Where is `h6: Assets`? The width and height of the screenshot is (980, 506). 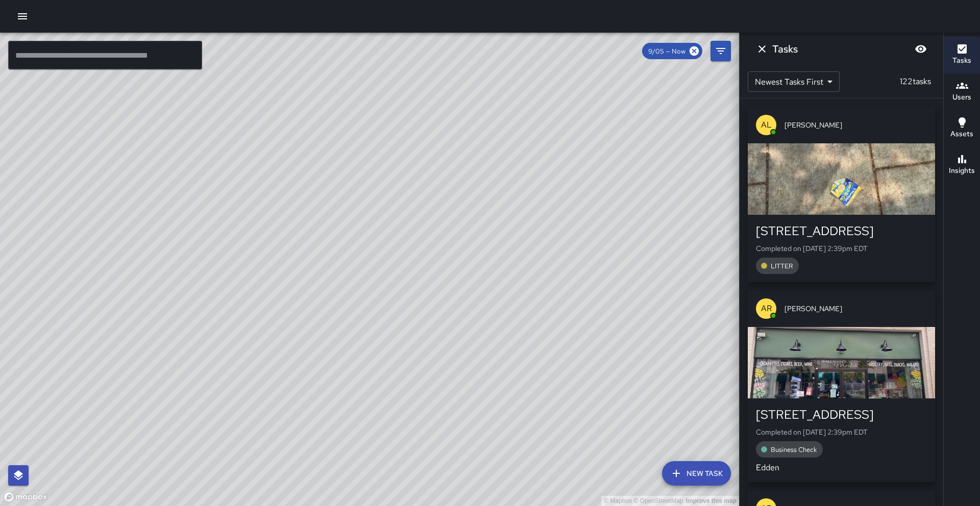 h6: Assets is located at coordinates (962, 134).